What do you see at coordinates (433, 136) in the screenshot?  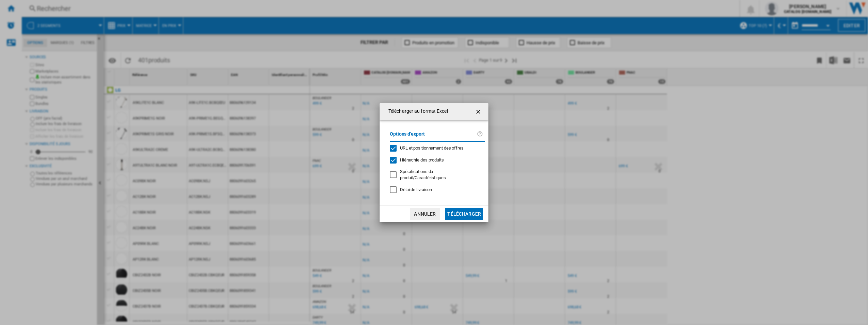 I see `label: Options d'export` at bounding box center [433, 136].